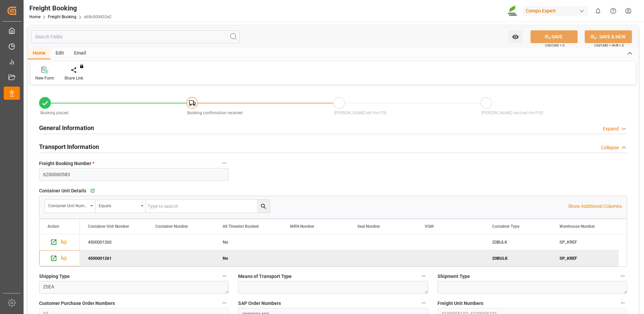 The height and width of the screenshot is (314, 644). Describe the element at coordinates (67, 163) in the screenshot. I see `span: Freight Booking Number` at that location.